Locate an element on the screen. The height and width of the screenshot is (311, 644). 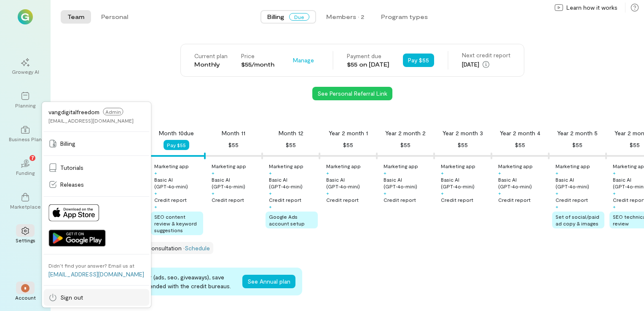
div: Didn’t find your answer? Email us at is located at coordinates (91, 265).